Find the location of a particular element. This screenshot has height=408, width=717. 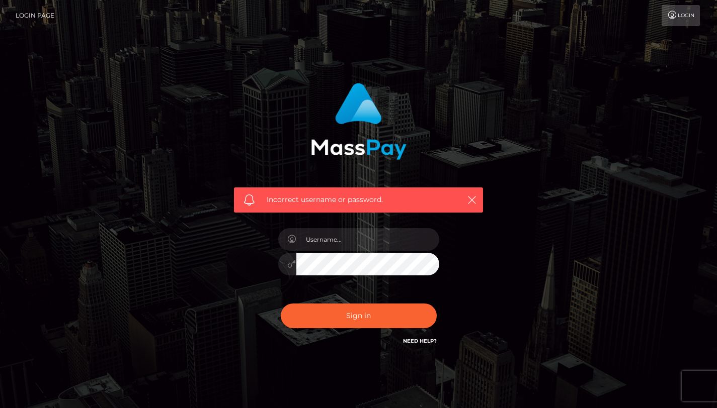

a: Login is located at coordinates (681, 16).